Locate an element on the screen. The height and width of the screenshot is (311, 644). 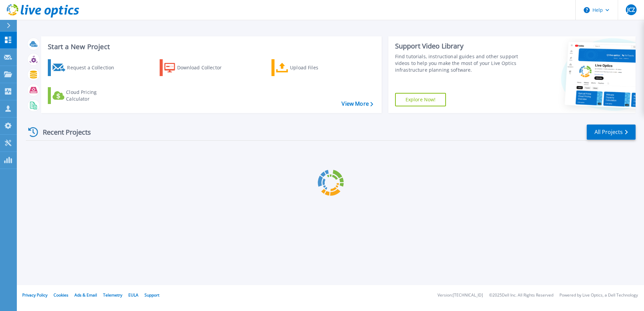
a: Request a Collection is located at coordinates (85, 67).